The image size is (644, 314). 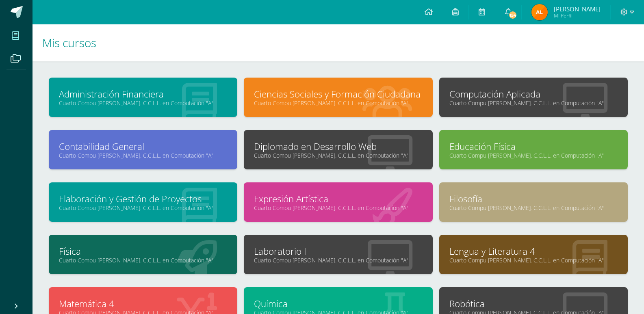 I want to click on a: Educación Física, so click(x=533, y=146).